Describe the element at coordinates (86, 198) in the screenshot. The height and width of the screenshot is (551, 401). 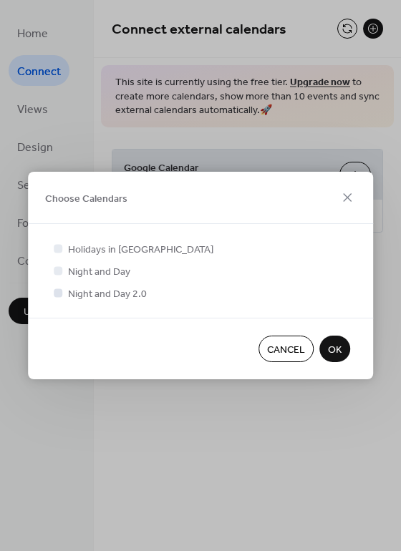
I see `span: Choose Calendars` at that location.